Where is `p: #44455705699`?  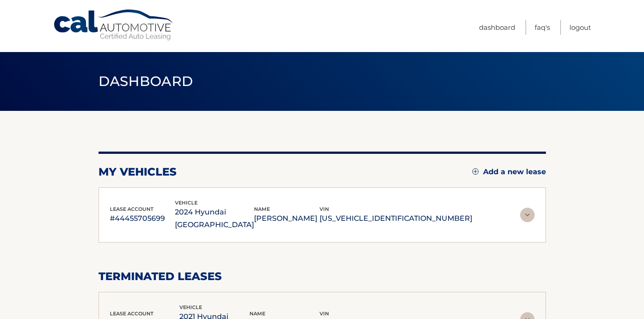
p: #44455705699 is located at coordinates (143, 219).